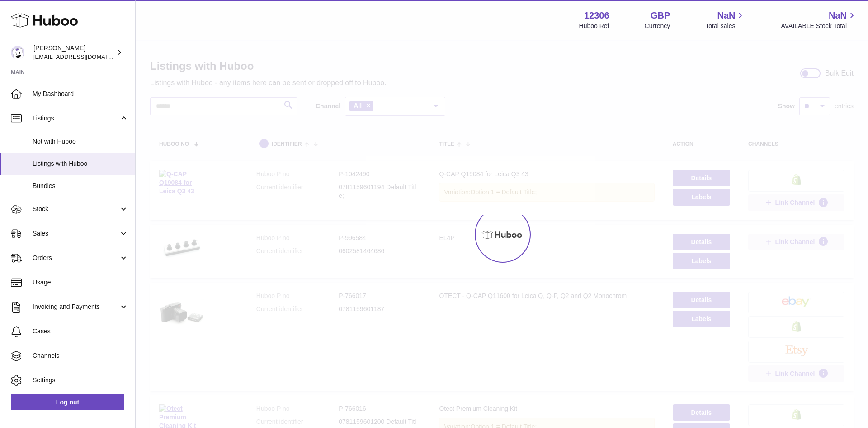  I want to click on div: Huboo Ref, so click(594, 26).